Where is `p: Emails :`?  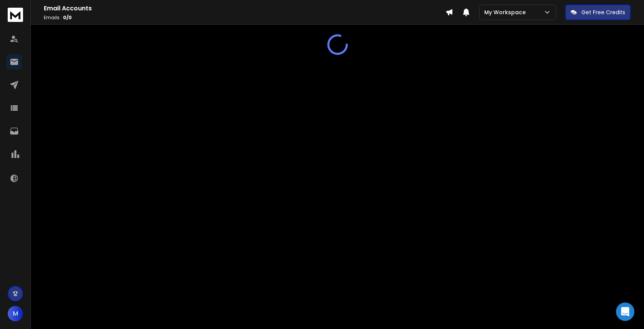 p: Emails : is located at coordinates (244, 18).